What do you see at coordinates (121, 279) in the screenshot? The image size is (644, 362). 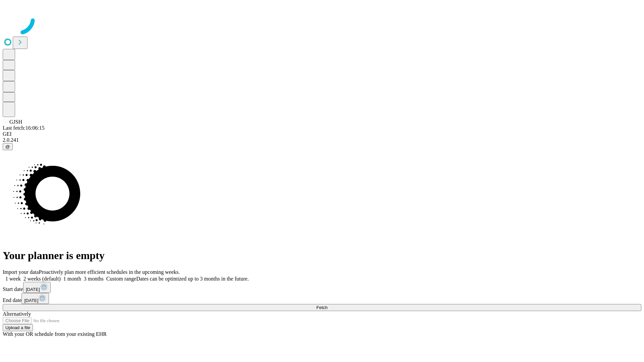 I see `span: Custom range` at bounding box center [121, 279].